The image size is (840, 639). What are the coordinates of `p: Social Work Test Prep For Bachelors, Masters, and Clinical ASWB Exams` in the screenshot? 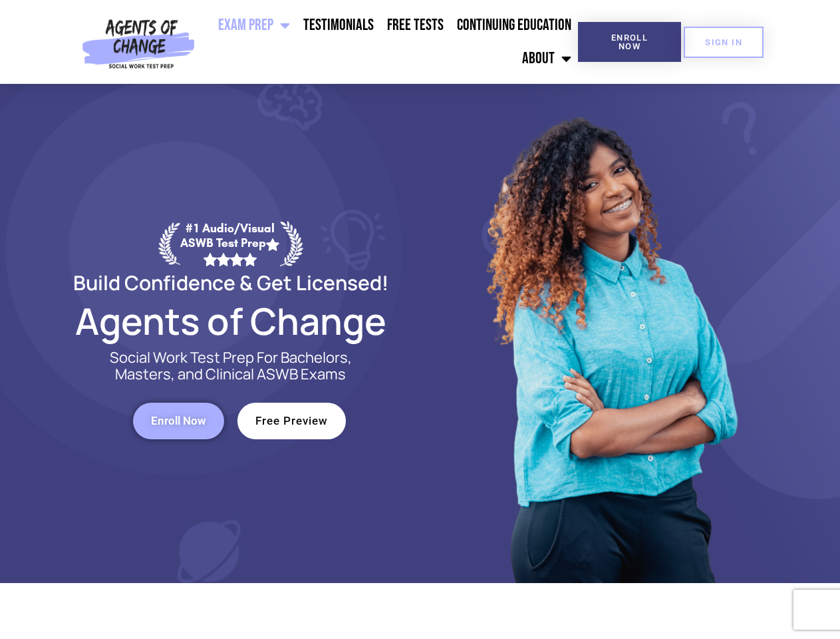 It's located at (231, 366).